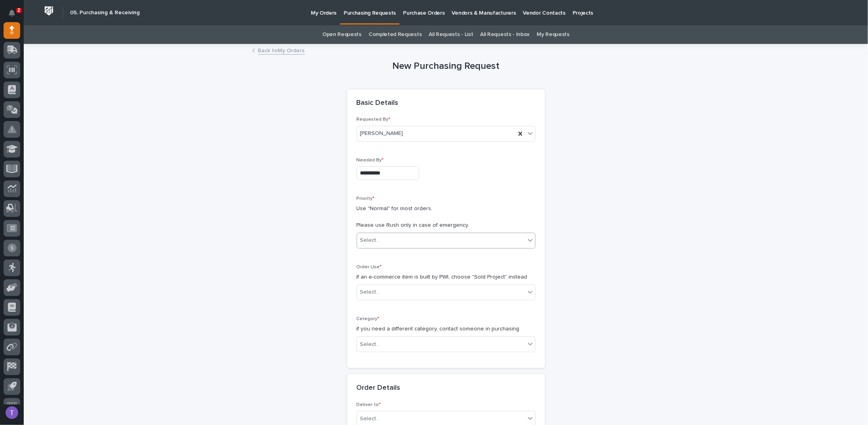  What do you see at coordinates (49, 11) in the screenshot?
I see `img: Workspace Logo` at bounding box center [49, 11].